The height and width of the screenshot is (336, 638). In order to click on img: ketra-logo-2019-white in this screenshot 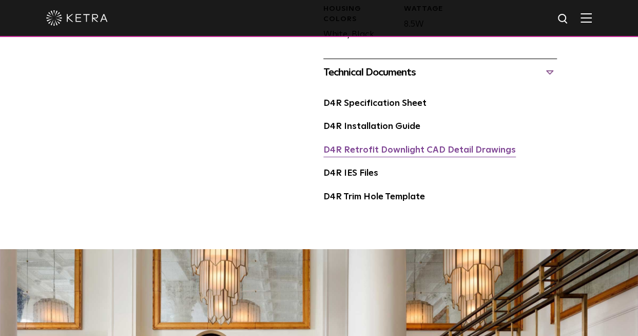, I will do `click(77, 18)`.